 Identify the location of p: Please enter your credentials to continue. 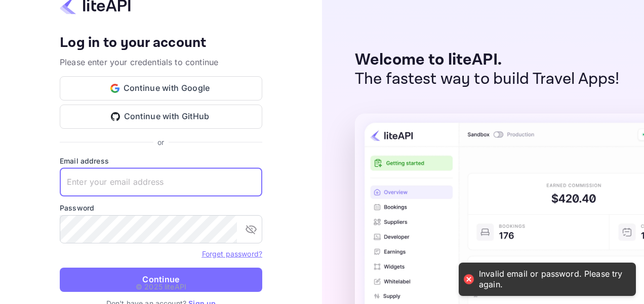
(161, 62).